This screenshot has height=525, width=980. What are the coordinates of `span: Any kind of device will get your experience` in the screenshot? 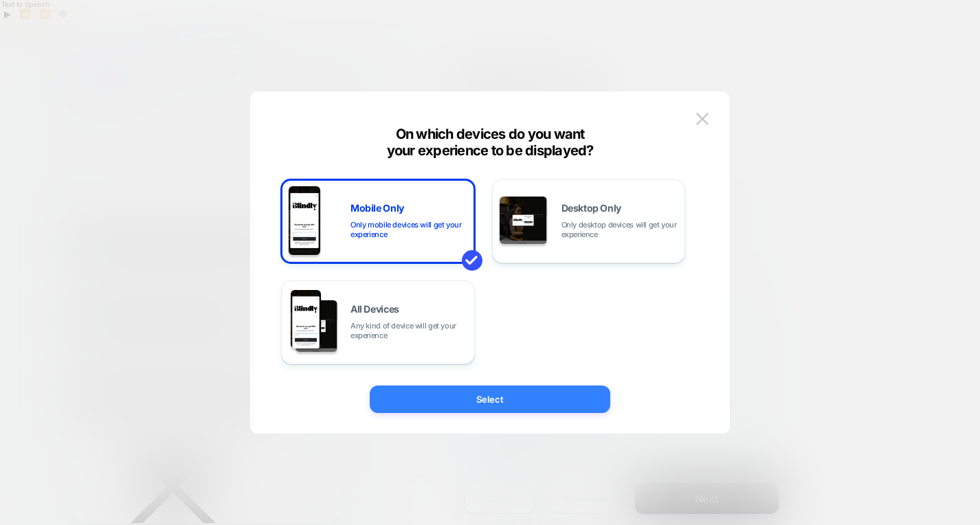 It's located at (409, 331).